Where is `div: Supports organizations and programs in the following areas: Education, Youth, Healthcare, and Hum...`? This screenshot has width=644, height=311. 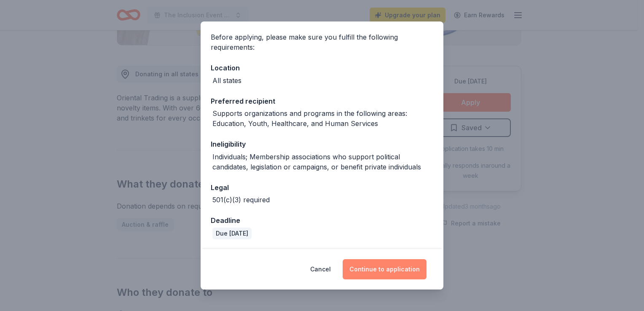
div: Supports organizations and programs in the following areas: Education, Youth, Healthcare, and Hum... is located at coordinates (323, 118).